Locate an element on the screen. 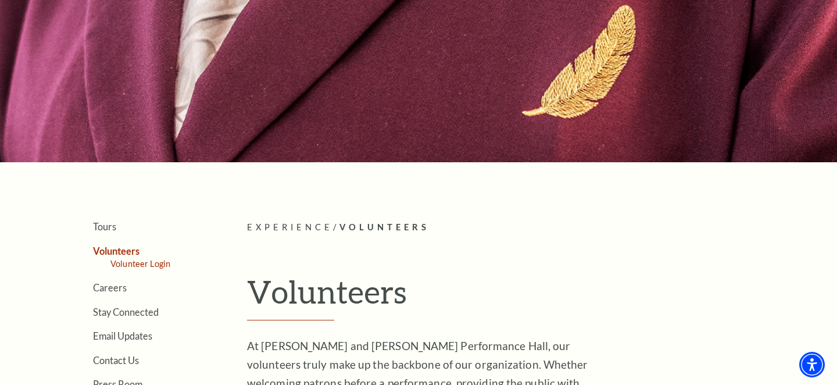  span: Experience is located at coordinates (290, 227).